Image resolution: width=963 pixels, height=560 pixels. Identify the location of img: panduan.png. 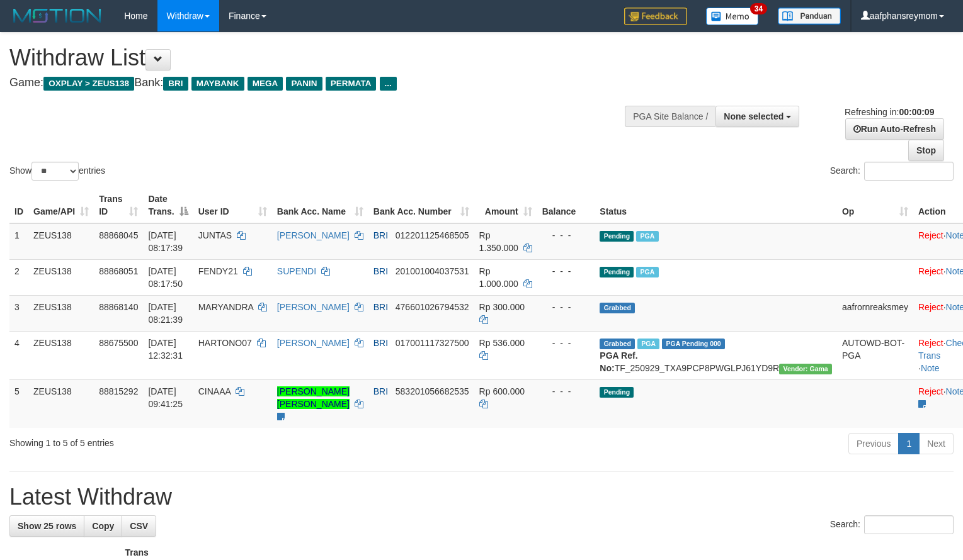
(809, 16).